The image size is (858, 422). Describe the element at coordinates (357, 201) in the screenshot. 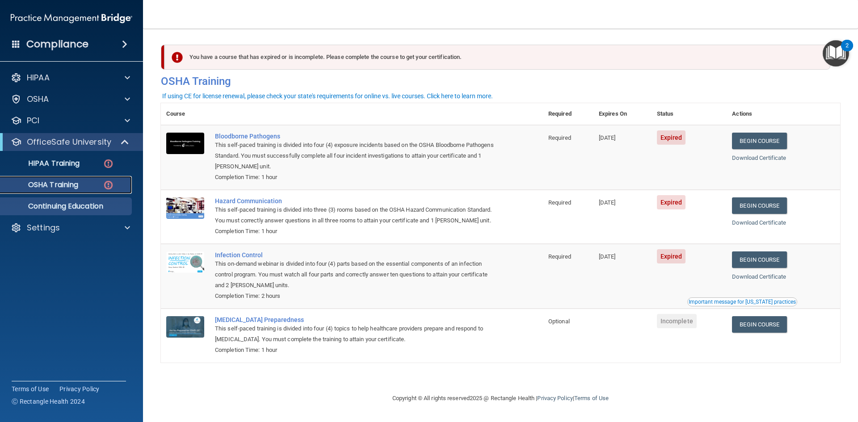

I see `a: Hazard Communication` at that location.